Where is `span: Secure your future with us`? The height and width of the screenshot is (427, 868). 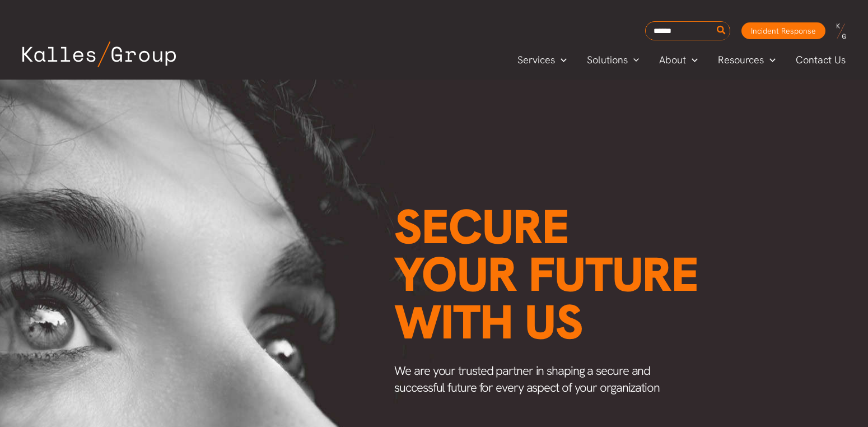 span: Secure your future with us is located at coordinates (546, 274).